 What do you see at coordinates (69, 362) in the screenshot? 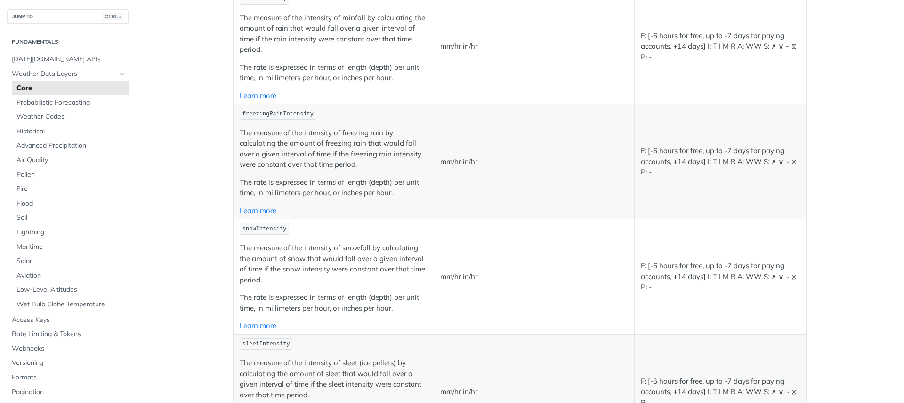
I see `span: Versioning` at bounding box center [69, 362].